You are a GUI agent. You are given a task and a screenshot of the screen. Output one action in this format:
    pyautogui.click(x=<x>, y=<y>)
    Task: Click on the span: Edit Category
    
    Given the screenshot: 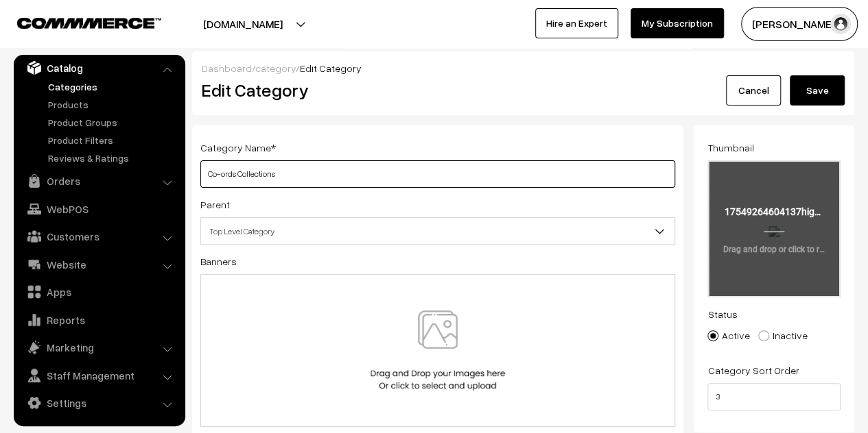 What is the action you would take?
    pyautogui.click(x=331, y=68)
    